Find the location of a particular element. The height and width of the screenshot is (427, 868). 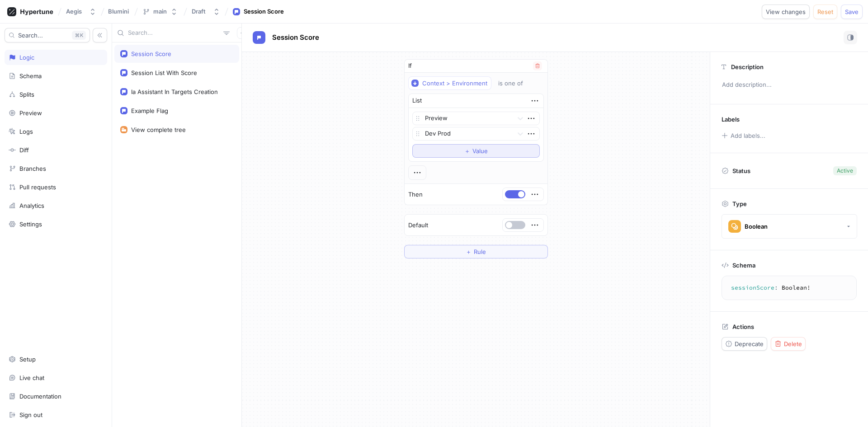

button: Boolean is located at coordinates (789, 226).